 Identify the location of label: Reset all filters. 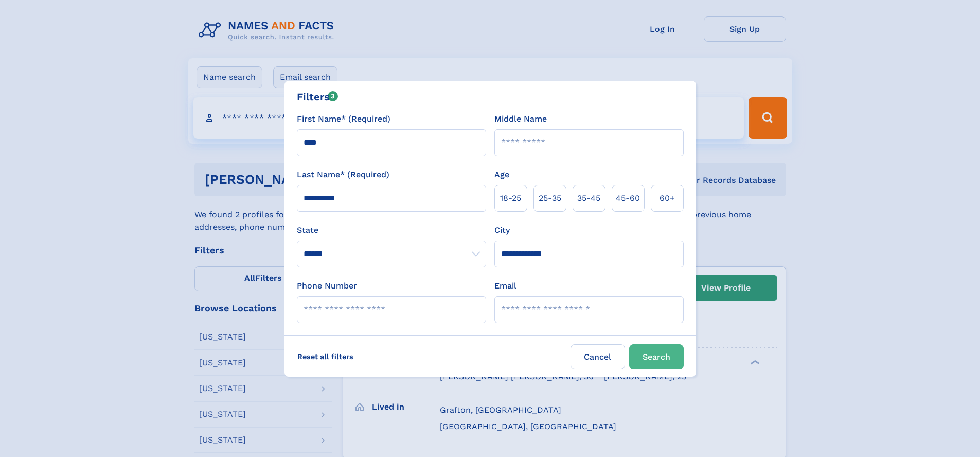
(325, 356).